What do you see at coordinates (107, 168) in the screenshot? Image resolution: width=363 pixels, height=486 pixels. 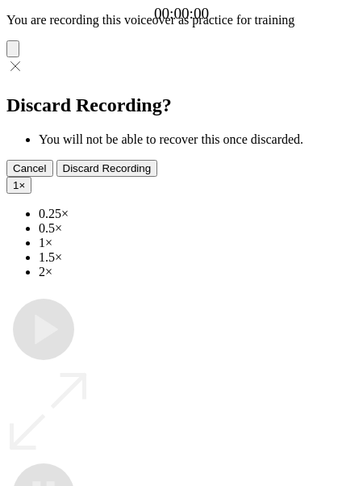 I see `button: Discard Recording` at bounding box center [107, 168].